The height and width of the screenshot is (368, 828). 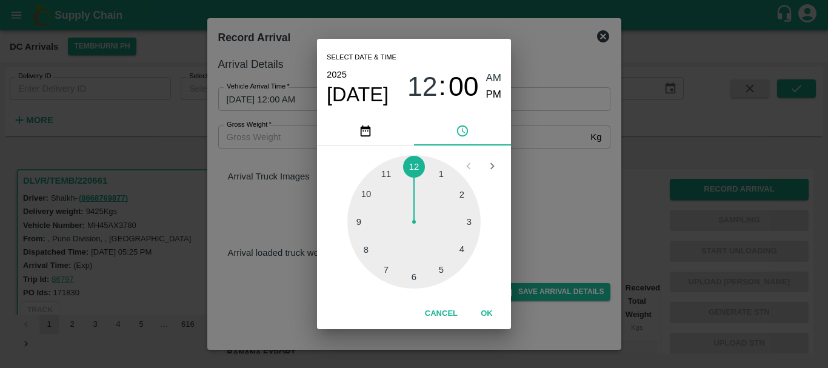 I want to click on button: pick time, so click(x=463, y=131).